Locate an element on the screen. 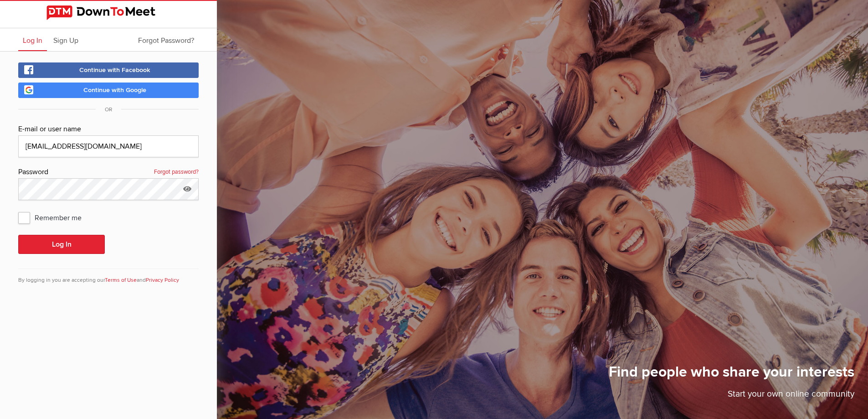  span: Log In is located at coordinates (32, 40).